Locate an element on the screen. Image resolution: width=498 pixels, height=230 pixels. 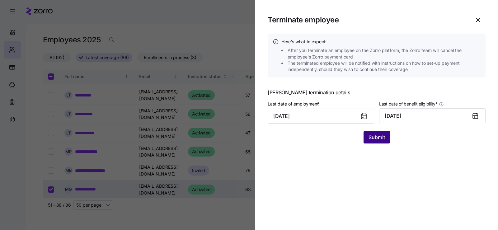
label: Last date of employment is located at coordinates (294, 104).